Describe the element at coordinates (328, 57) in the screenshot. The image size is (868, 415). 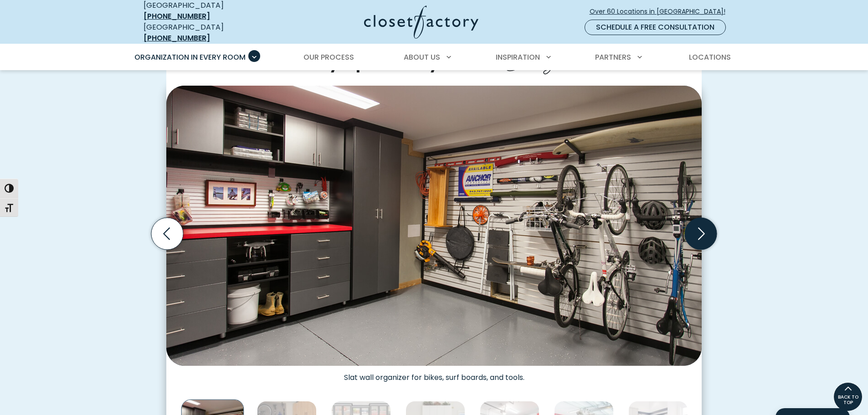
I see `span: Our Process` at that location.